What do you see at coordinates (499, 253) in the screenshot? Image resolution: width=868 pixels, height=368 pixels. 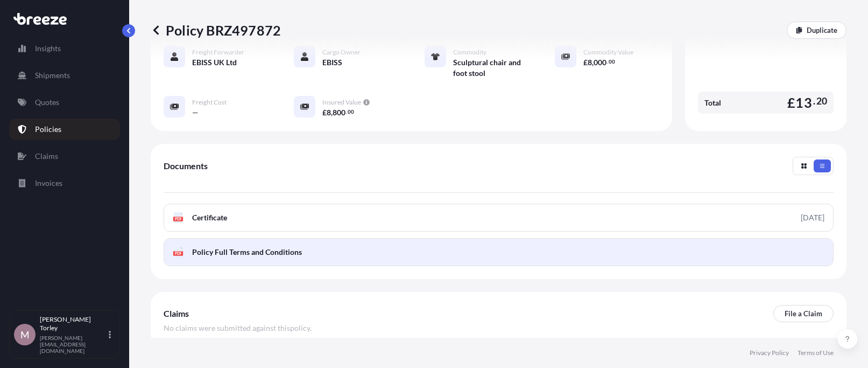 I see `a: PDFPolicy Full Terms and Conditions` at bounding box center [499, 253].